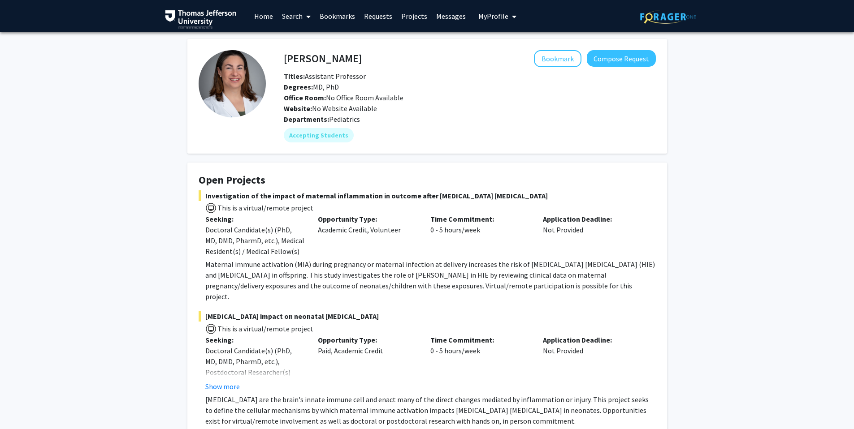  What do you see at coordinates (298, 87) in the screenshot?
I see `b: Degrees:` at bounding box center [298, 87].